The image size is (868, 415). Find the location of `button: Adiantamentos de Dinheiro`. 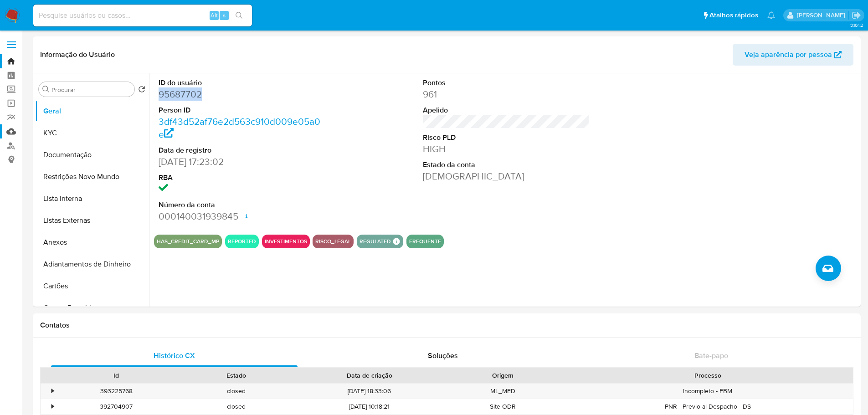

button: Adiantamentos de Dinheiro is located at coordinates (92, 264).